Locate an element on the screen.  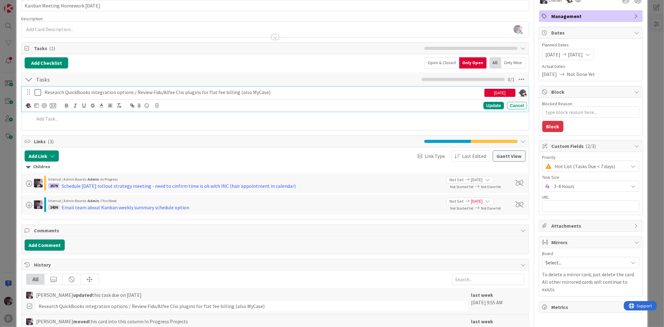
span: ( 3 ) is located at coordinates (50, 141).